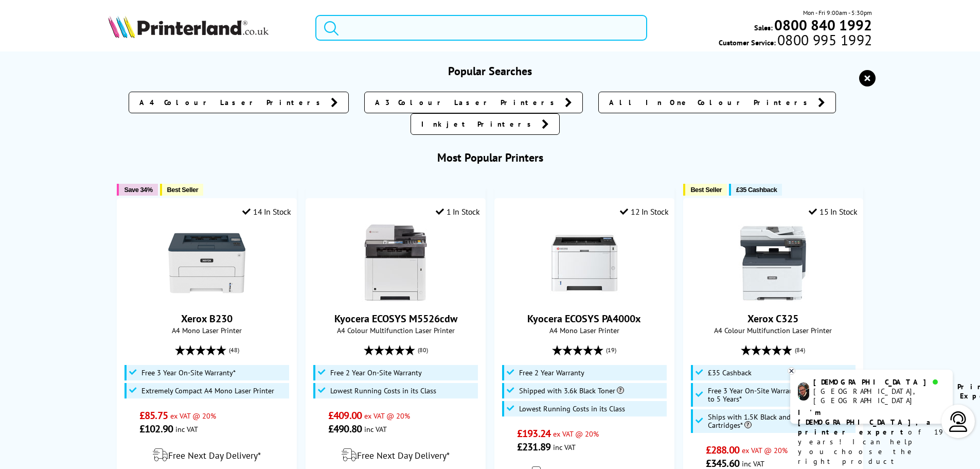 The height and width of the screenshot is (469, 980). I want to click on div: 12 In Stock, so click(644, 212).